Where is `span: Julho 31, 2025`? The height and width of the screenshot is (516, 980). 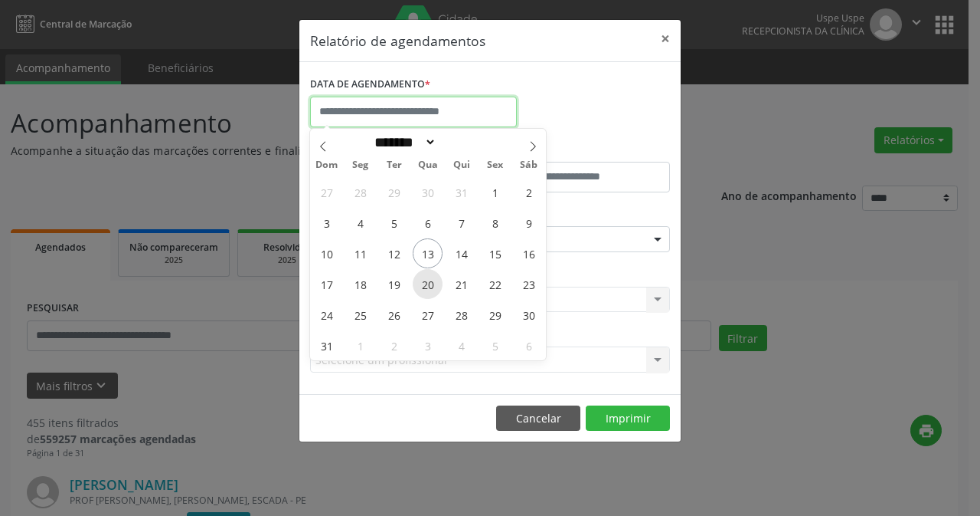 span: Julho 31, 2025 is located at coordinates (461, 191).